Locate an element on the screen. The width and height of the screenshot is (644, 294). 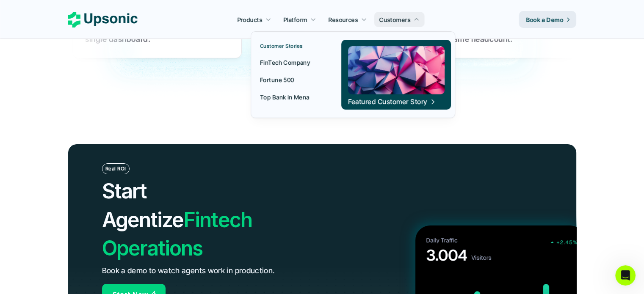
a: Products is located at coordinates (254, 19).